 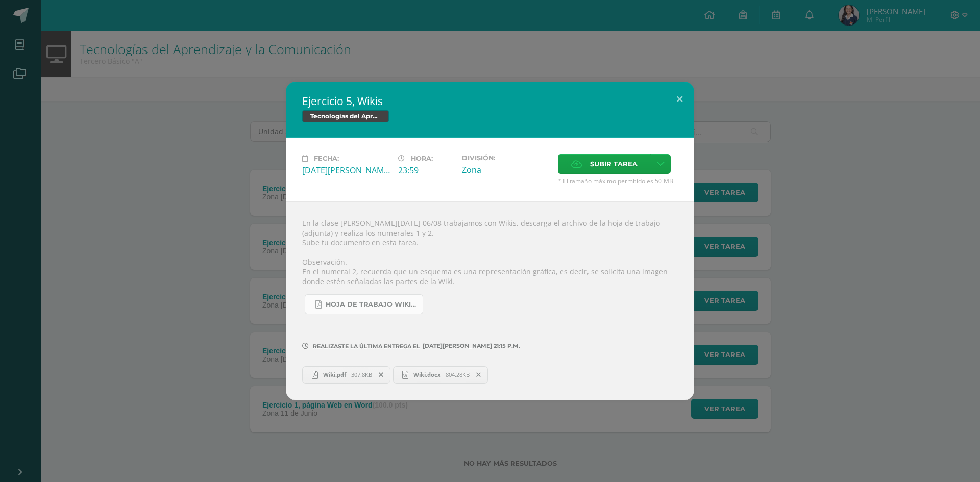 I want to click on span: Subir tarea, so click(x=613, y=164).